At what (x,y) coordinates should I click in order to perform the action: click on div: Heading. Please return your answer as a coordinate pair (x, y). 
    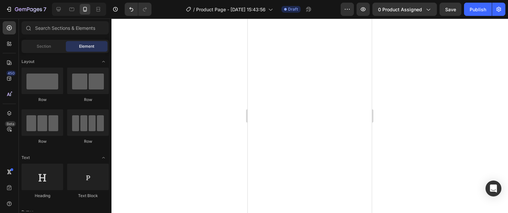
    Looking at the image, I should click on (42, 196).